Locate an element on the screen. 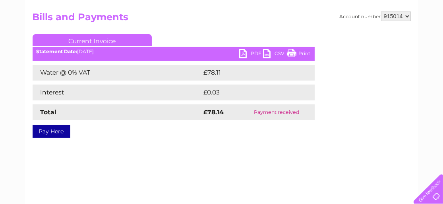  div: Account number is located at coordinates (375, 16).